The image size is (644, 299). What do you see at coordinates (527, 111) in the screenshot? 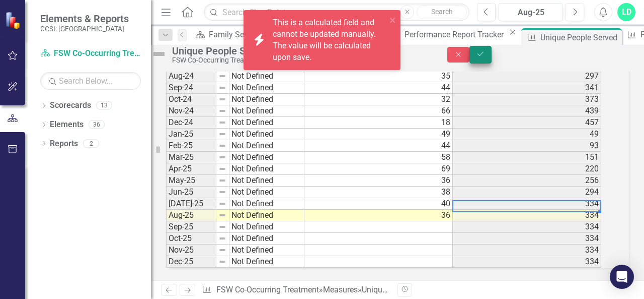
I see `td: 439` at bounding box center [527, 111].